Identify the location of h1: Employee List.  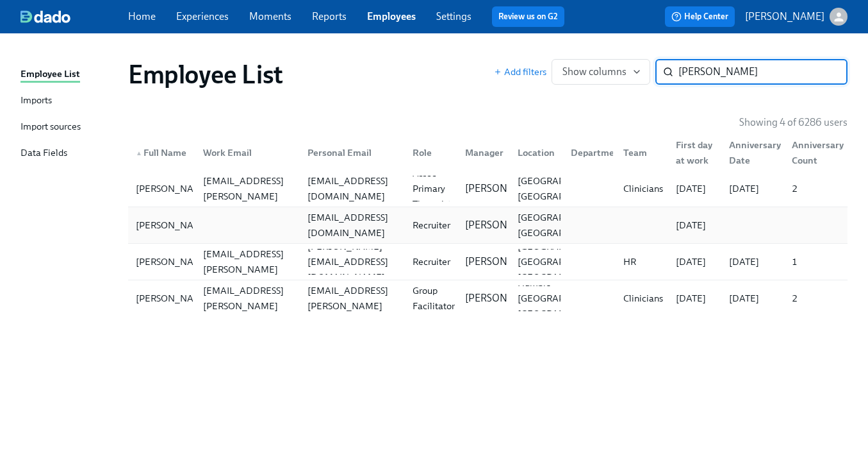
(206, 75).